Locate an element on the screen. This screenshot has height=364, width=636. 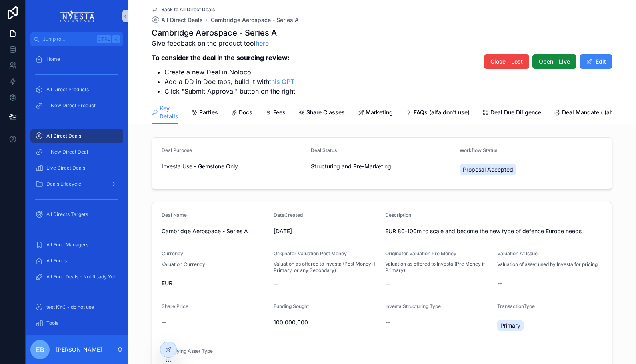
span: Originator Valuation Pre Money is located at coordinates (421, 253).